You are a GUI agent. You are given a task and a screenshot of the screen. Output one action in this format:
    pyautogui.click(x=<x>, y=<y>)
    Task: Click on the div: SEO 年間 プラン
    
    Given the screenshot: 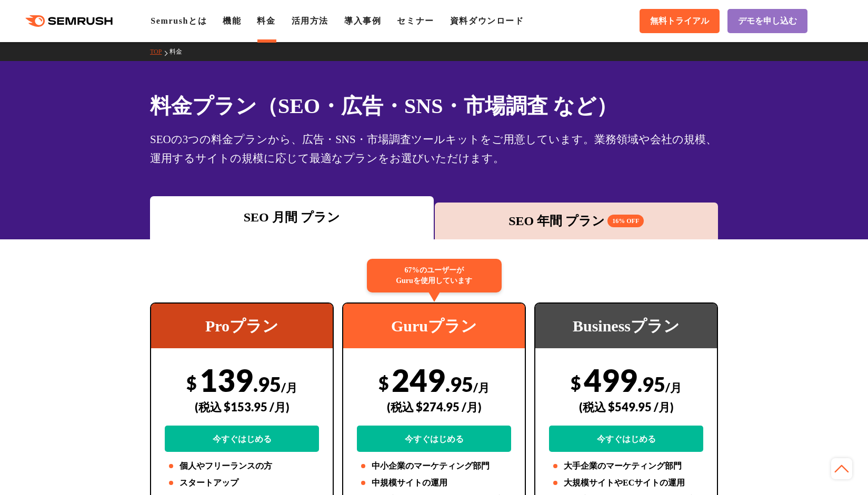 What is the action you would take?
    pyautogui.click(x=576, y=221)
    